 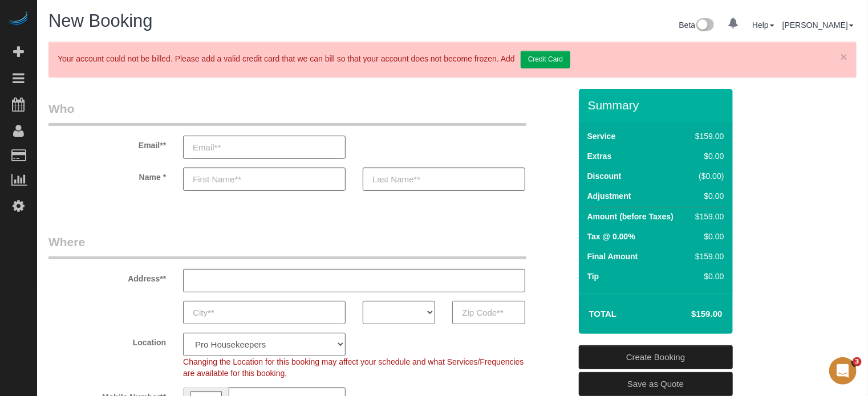 What do you see at coordinates (656, 384) in the screenshot?
I see `a: Save as Quote` at bounding box center [656, 384].